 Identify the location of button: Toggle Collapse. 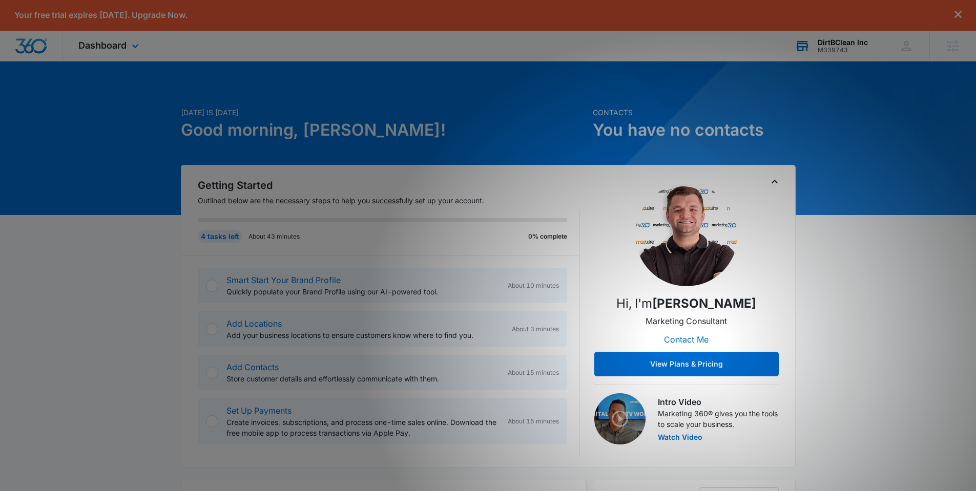
(775, 182).